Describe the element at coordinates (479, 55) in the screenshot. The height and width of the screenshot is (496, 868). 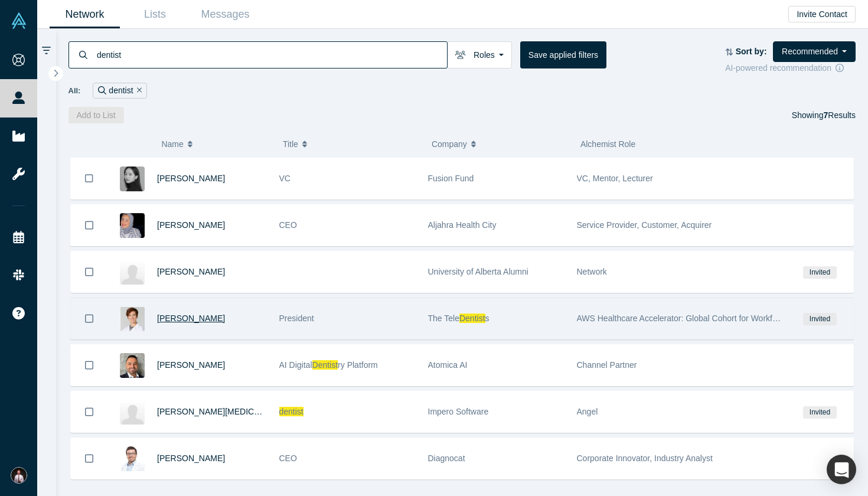
I see `button: Roles` at that location.